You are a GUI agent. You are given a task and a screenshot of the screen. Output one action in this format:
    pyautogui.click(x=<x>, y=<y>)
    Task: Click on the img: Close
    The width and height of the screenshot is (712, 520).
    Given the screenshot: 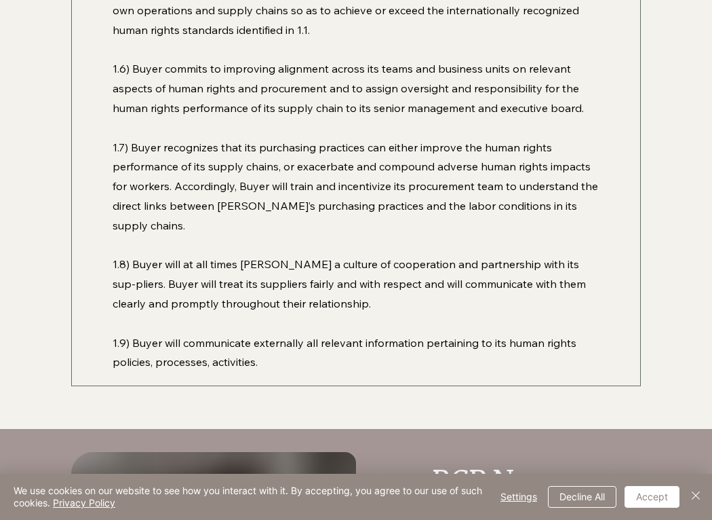 What is the action you would take?
    pyautogui.click(x=696, y=495)
    